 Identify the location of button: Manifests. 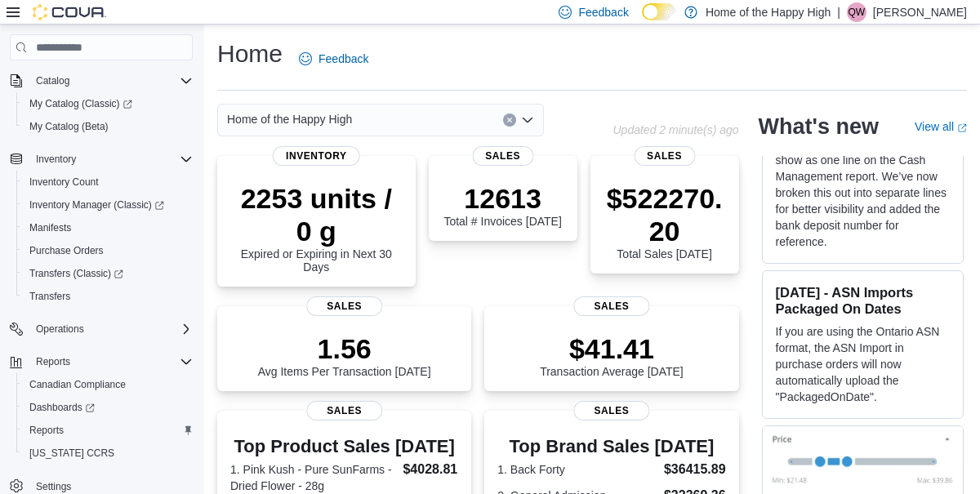
(108, 228).